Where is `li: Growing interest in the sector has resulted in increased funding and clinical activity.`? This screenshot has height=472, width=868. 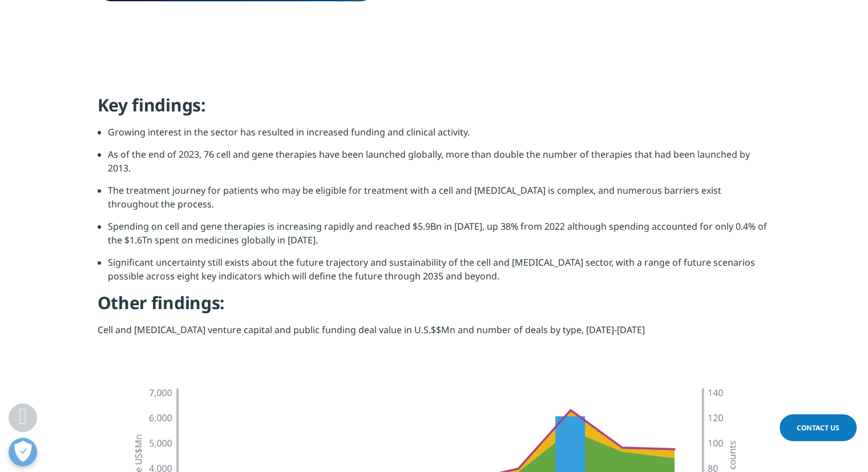 li: Growing interest in the sector has resulted in increased funding and clinical activity. is located at coordinates (439, 136).